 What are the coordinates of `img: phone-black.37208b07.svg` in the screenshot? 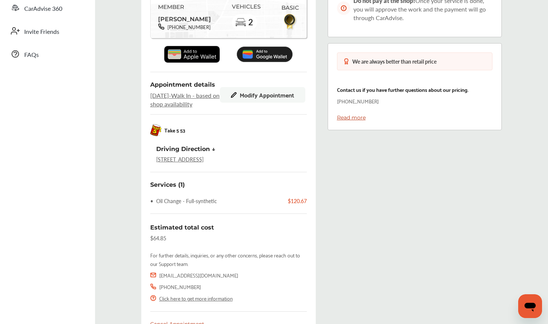 It's located at (161, 26).